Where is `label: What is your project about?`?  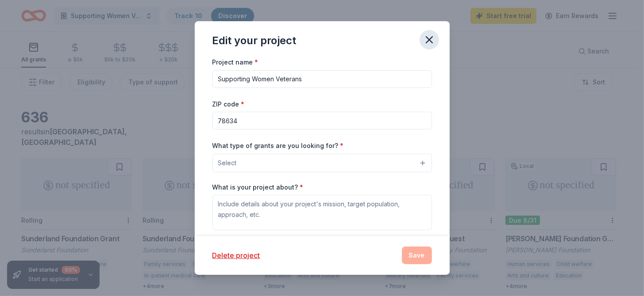
label: What is your project about? is located at coordinates (258, 188).